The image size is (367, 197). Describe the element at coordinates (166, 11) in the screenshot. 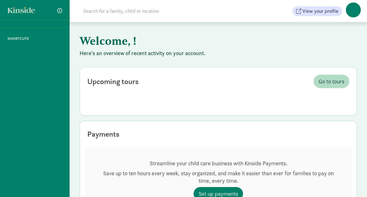

I see `input: Search for a family, child or location` at that location.